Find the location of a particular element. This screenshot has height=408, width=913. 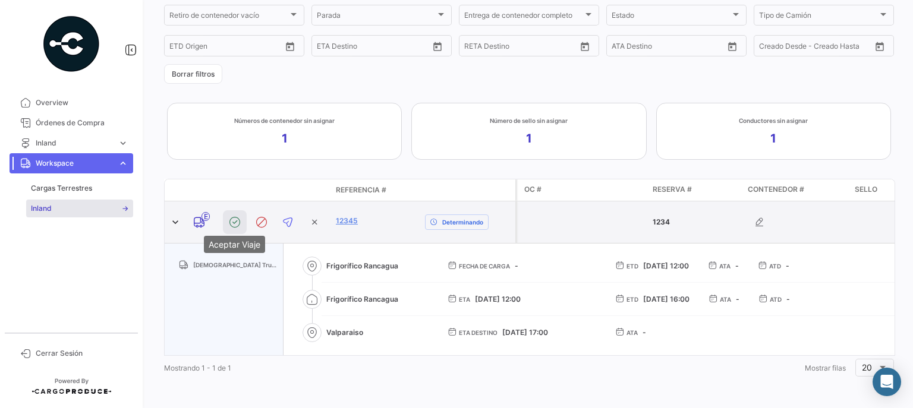

input: Creado Hasta is located at coordinates (842, 48).